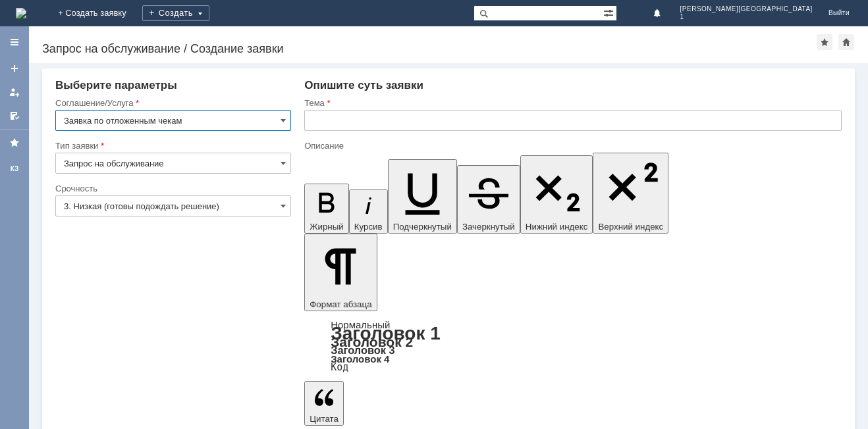  I want to click on div: КЗ, so click(15, 169).